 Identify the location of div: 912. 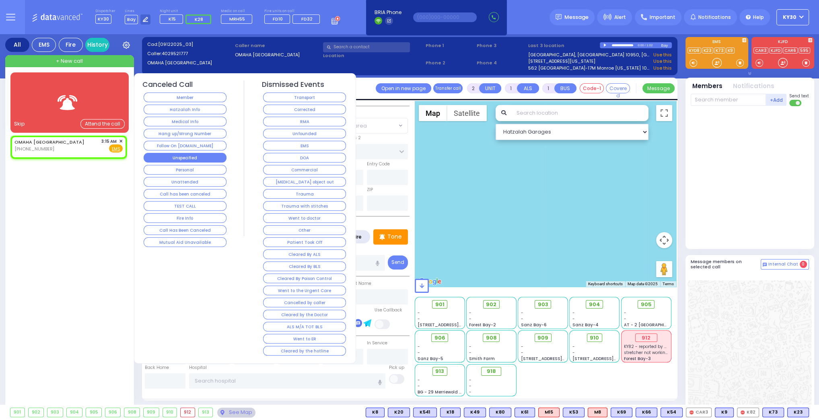
(646, 338).